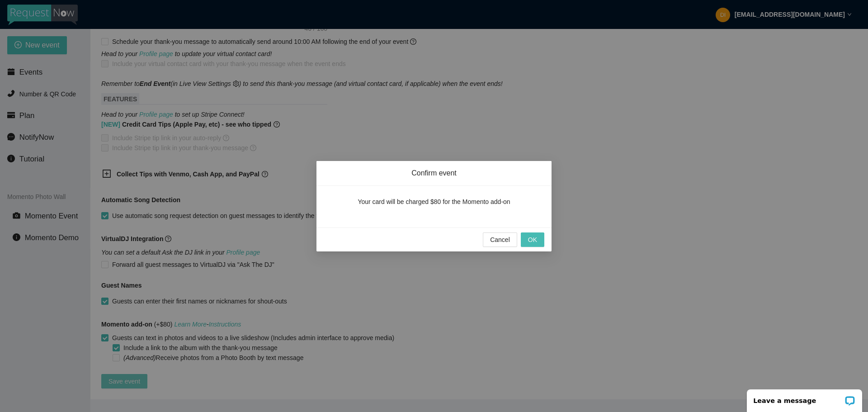 The width and height of the screenshot is (868, 412). Describe the element at coordinates (434, 202) in the screenshot. I see `div: Your card will be charged $80 for the Momento add-on` at that location.